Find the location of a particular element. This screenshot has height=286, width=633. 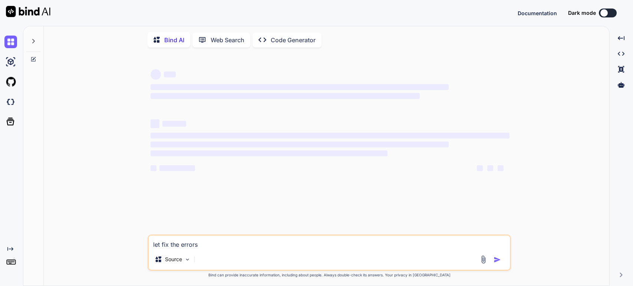

img: githubLight is located at coordinates (11, 82).